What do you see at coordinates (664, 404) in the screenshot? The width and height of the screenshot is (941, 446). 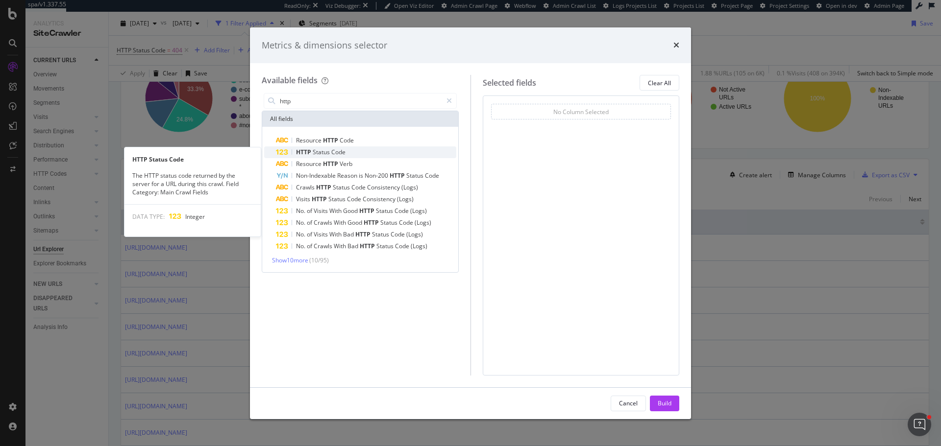 I see `button: Build` at bounding box center [664, 404].